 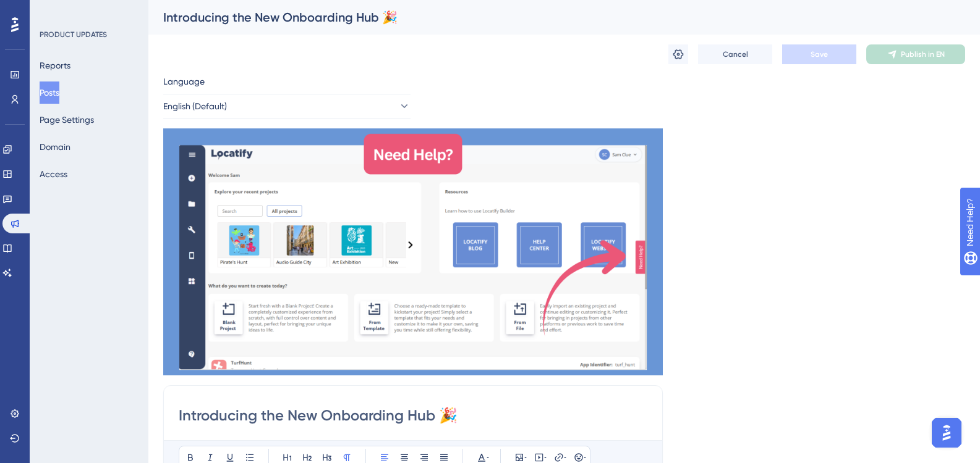 What do you see at coordinates (55, 147) in the screenshot?
I see `button: Domain` at bounding box center [55, 147].